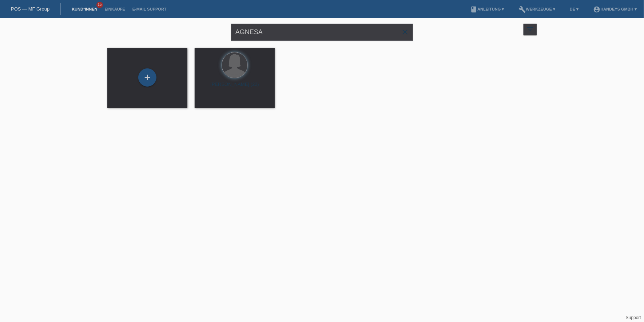 The width and height of the screenshot is (644, 322). I want to click on a: Kund*innen, so click(84, 9).